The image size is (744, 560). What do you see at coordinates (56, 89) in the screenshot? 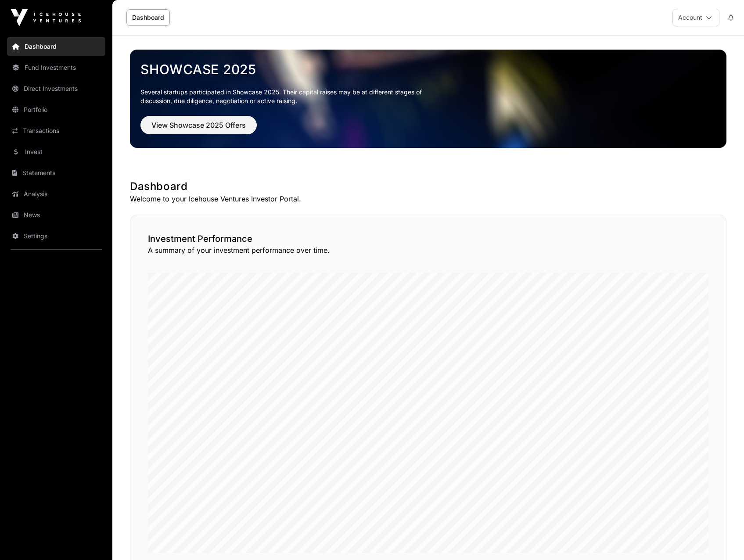
I see `a: Direct Investments` at bounding box center [56, 89].